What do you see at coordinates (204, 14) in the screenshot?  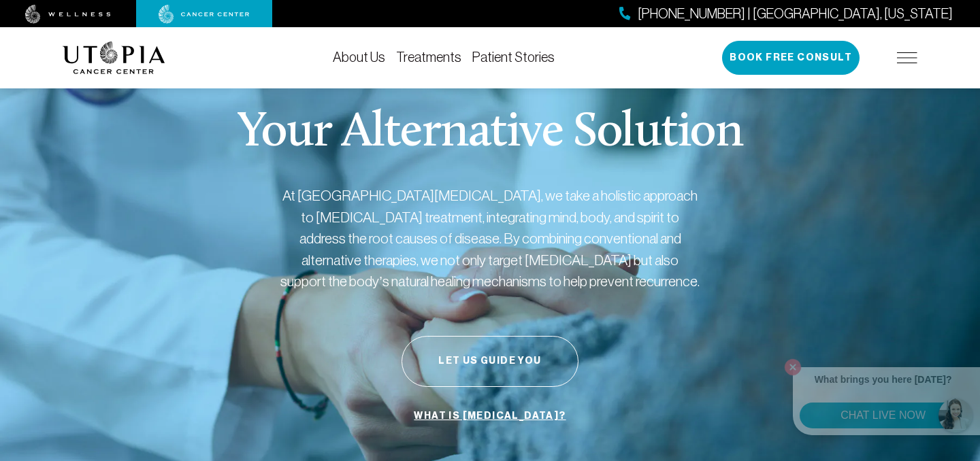 I see `img: cancer center` at bounding box center [204, 14].